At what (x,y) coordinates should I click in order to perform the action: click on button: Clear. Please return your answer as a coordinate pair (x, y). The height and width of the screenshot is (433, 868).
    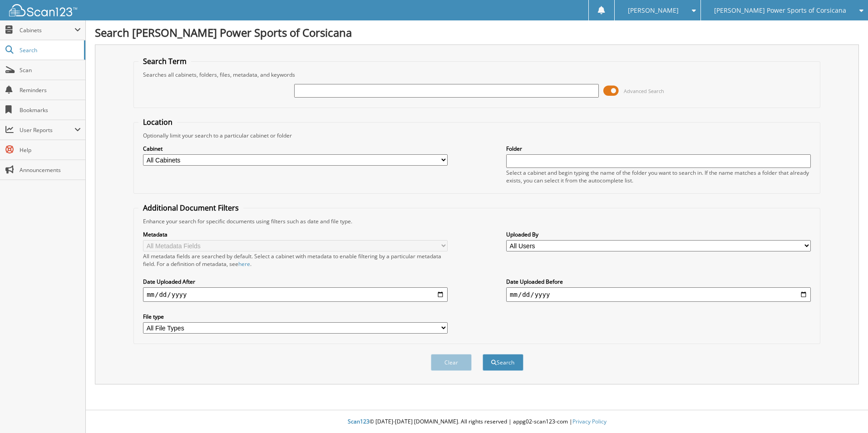
    Looking at the image, I should click on (451, 362).